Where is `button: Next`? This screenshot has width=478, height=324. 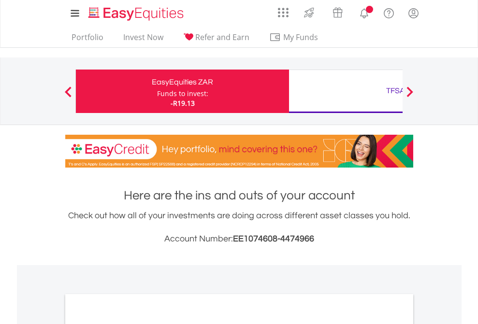
button: Next is located at coordinates (410, 96).